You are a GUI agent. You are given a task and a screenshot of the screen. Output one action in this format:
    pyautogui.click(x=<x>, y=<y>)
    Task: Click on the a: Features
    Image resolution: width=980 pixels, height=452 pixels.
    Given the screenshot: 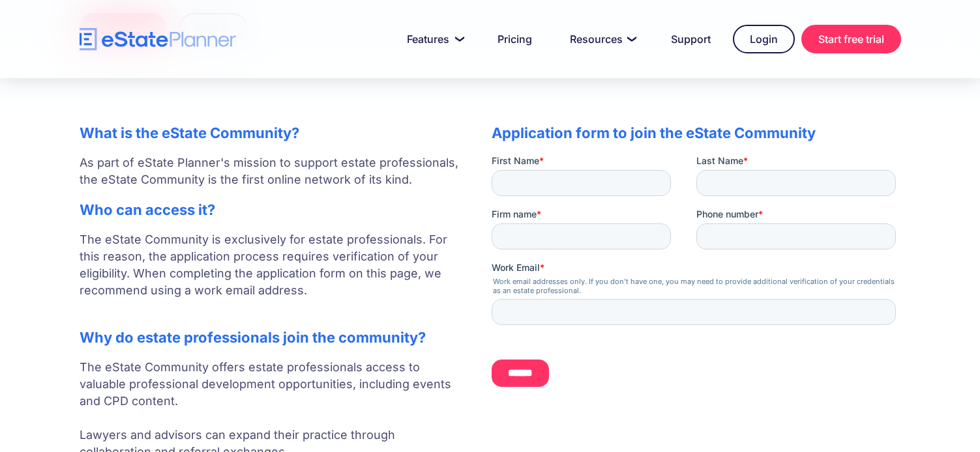 What is the action you would take?
    pyautogui.click(x=433, y=39)
    